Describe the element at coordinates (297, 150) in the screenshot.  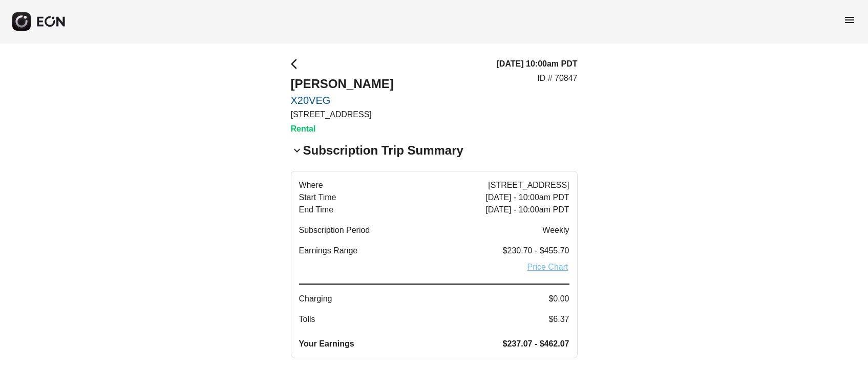
I see `span: keyboard_arrow_down` at that location.